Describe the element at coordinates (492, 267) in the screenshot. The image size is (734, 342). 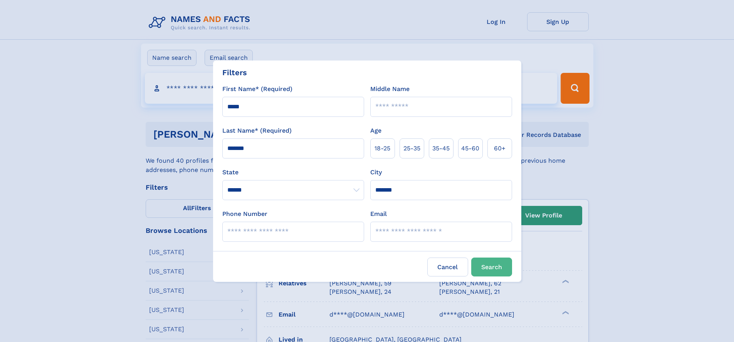
I see `button: Search` at that location.